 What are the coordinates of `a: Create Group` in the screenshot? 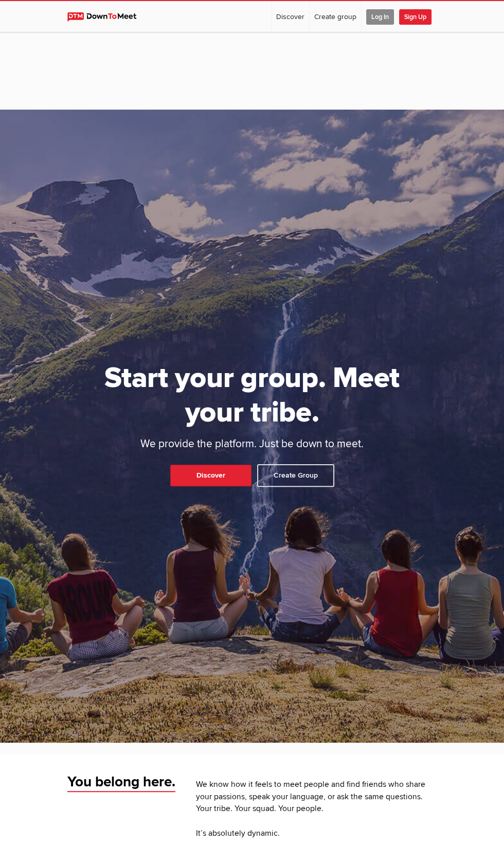 It's located at (295, 475).